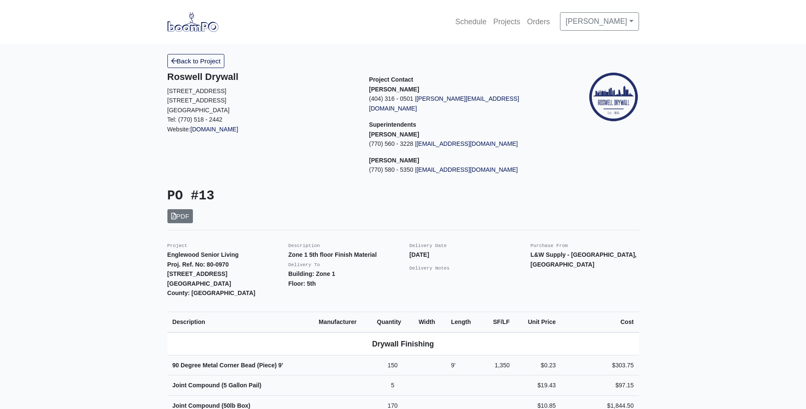 Image resolution: width=806 pixels, height=409 pixels. What do you see at coordinates (198, 264) in the screenshot?
I see `strong: Proj. Ref. No: 80-0970` at bounding box center [198, 264].